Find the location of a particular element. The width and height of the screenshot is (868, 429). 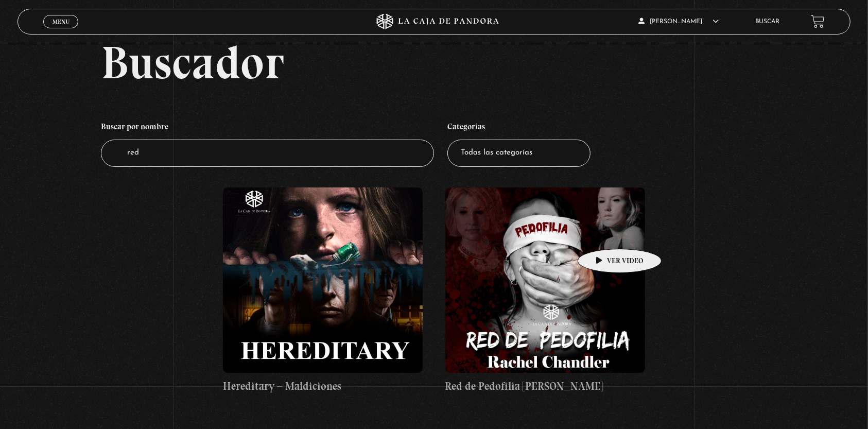

span: Cerrar is located at coordinates (61, 30).